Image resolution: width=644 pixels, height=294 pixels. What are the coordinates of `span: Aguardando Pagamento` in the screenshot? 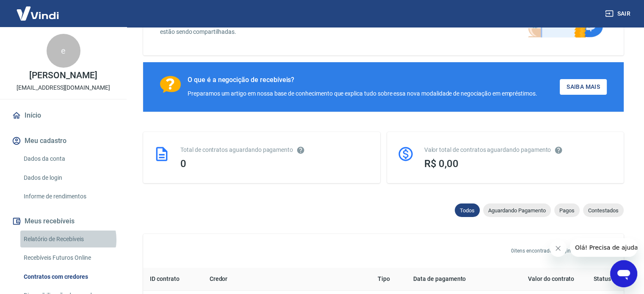 It's located at (517, 210).